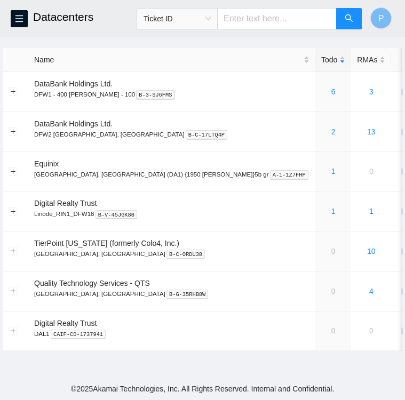 Image resolution: width=405 pixels, height=400 pixels. What do you see at coordinates (78, 334) in the screenshot?
I see `kbd: CAIF-CO-1737941` at bounding box center [78, 334].